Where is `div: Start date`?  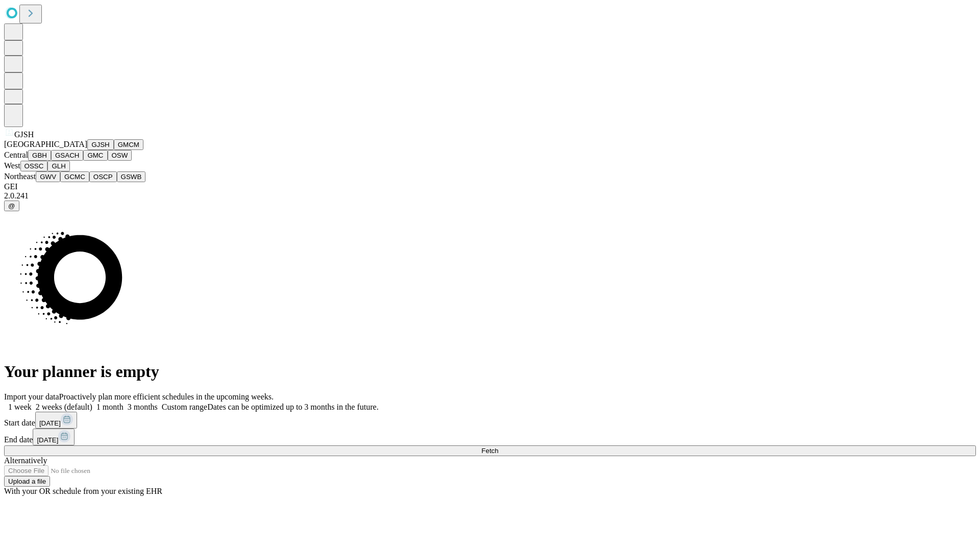
div: Start date is located at coordinates (490, 420).